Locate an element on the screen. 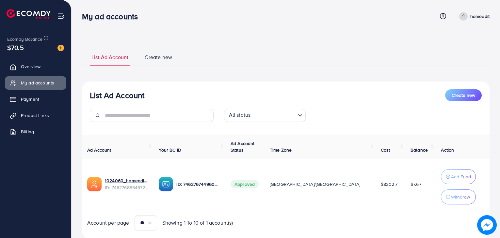  span: Action is located at coordinates (447, 150).